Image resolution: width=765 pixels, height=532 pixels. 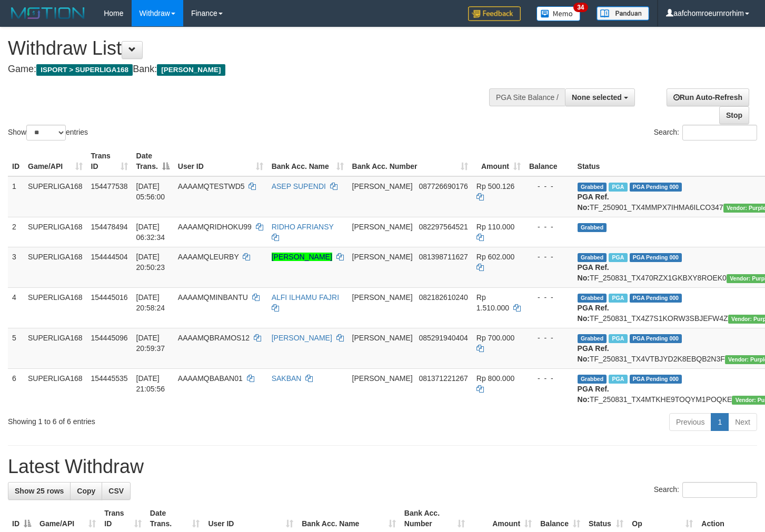 What do you see at coordinates (16, 388) in the screenshot?
I see `td: 6` at bounding box center [16, 388].